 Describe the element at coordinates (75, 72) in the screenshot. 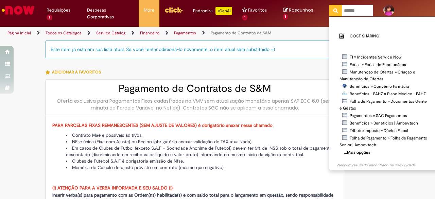

I see `button: Adicionar a Favoritos` at that location.